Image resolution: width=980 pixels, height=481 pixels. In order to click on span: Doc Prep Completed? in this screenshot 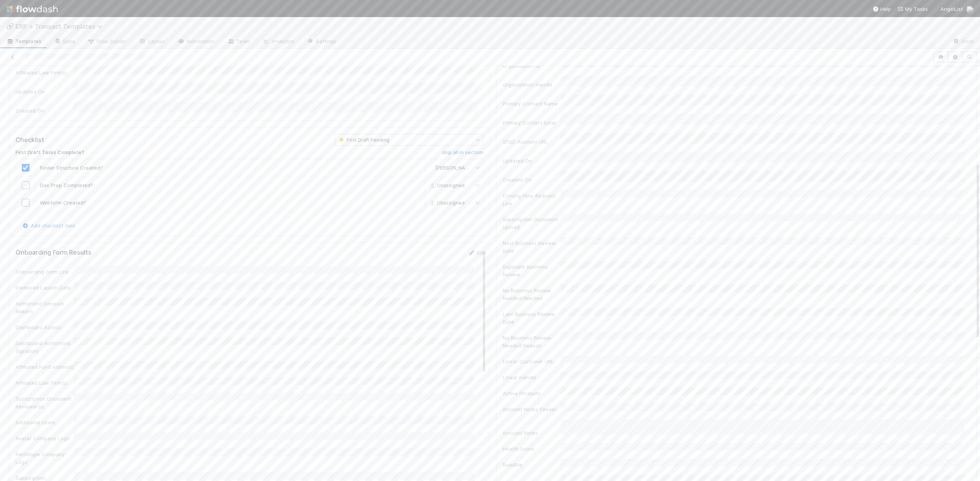, I will do `click(66, 185)`.